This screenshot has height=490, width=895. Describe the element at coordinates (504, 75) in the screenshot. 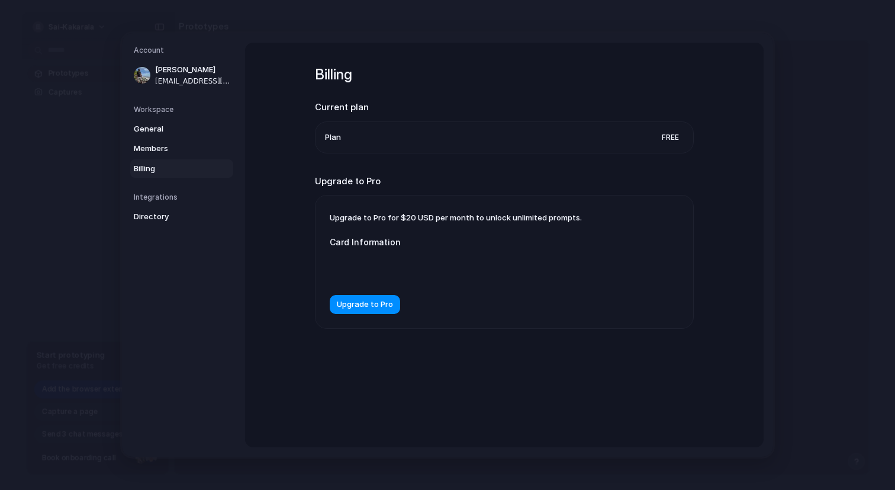

I see `h1: Billing` at that location.